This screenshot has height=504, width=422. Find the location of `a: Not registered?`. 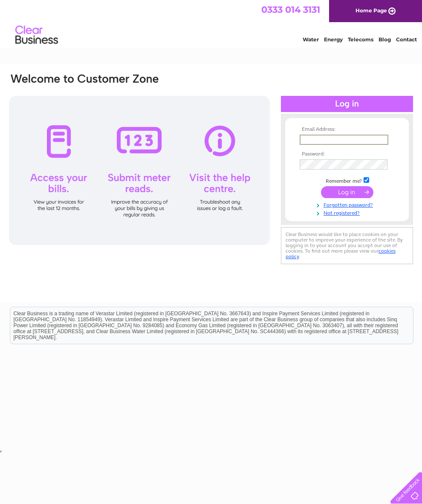

a: Not registered? is located at coordinates (347, 212).